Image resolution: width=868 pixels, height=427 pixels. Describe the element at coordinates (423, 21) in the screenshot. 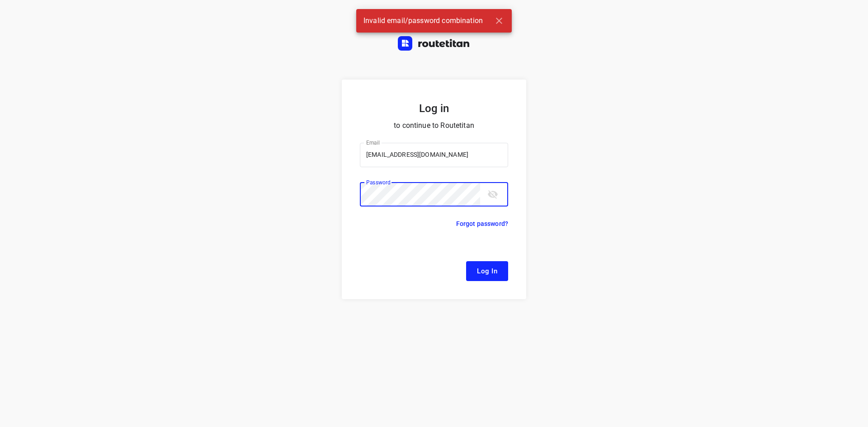

I see `span: Invalid email/password combination` at that location.